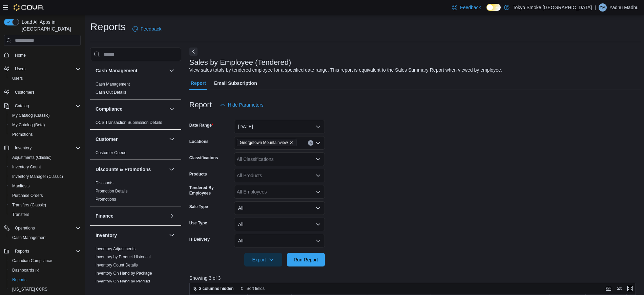 The image size is (644, 295). I want to click on button: Enter fullscreen, so click(630, 288).